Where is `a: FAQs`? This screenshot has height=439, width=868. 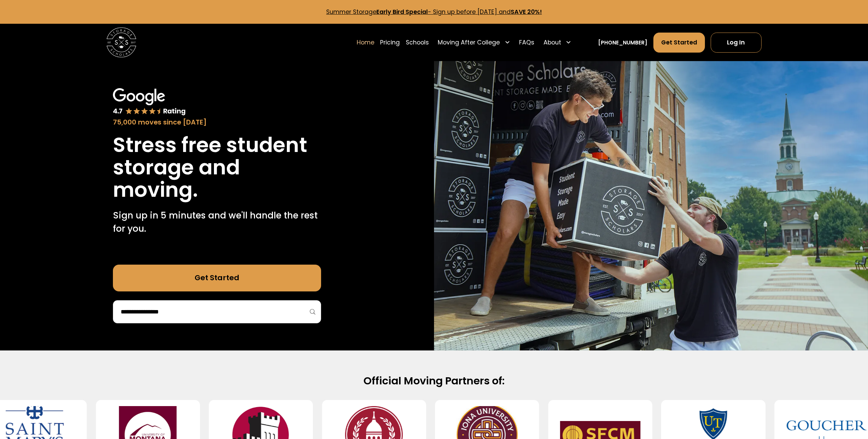
a: FAQs is located at coordinates (526, 42).